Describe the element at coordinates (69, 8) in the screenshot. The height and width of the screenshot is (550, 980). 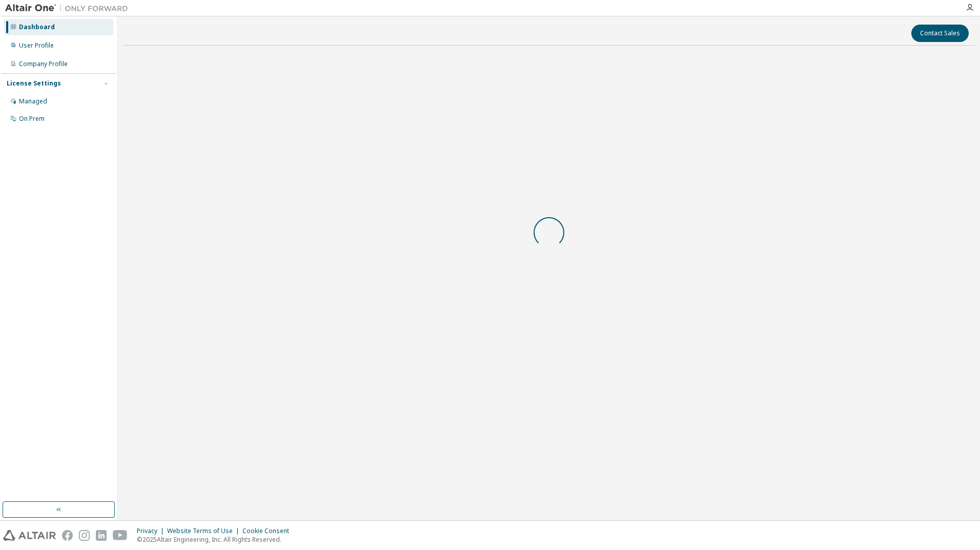
I see `img: Altair One` at that location.